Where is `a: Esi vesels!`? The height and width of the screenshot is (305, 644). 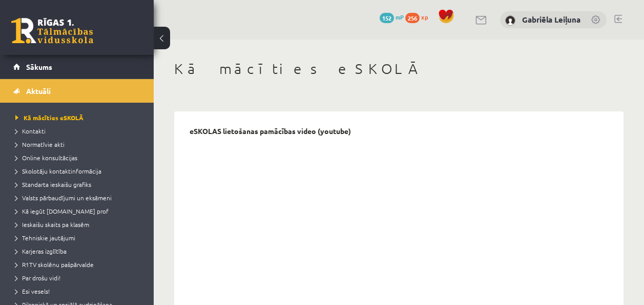 a: Esi vesels! is located at coordinates (79, 291).